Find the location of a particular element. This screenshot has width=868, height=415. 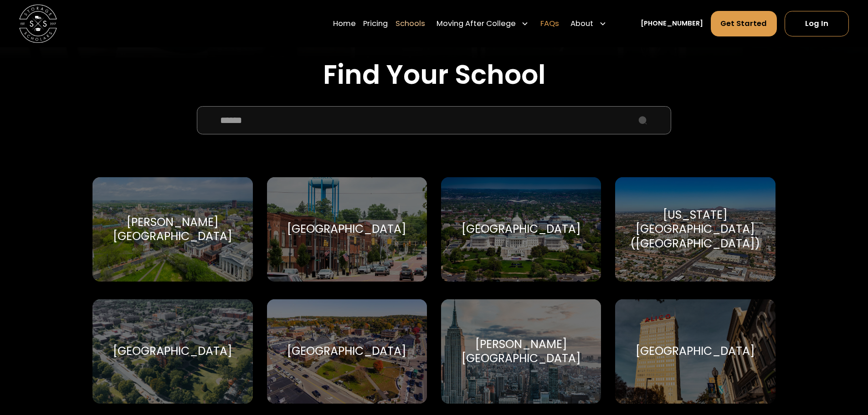

a: Get Started is located at coordinates (744, 24).